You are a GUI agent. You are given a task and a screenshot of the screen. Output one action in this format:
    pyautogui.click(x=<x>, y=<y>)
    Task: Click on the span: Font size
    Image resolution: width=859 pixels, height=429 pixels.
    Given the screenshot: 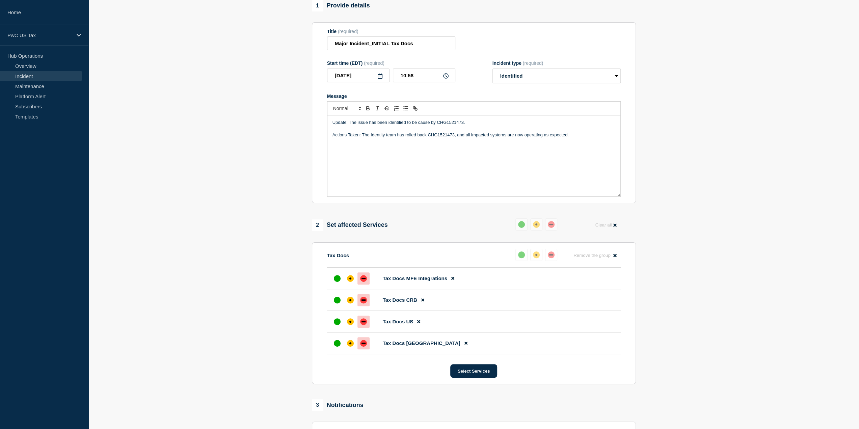 What is the action you would take?
    pyautogui.click(x=347, y=108)
    